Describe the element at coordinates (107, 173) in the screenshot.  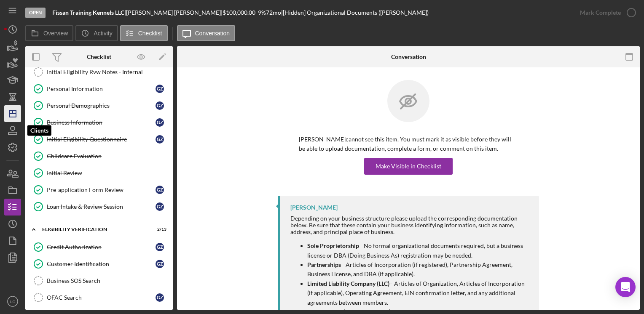
I see `div: Initial Review` at that location.